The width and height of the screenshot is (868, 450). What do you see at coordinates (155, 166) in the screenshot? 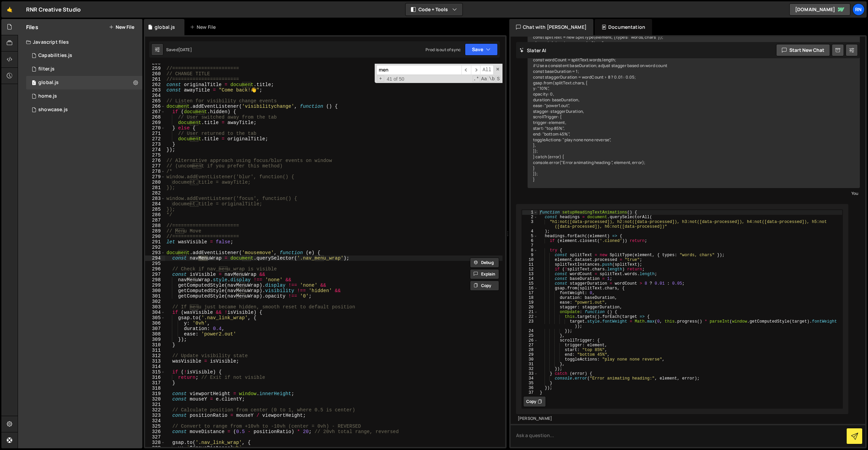
I see `div: 277` at bounding box center [155, 166].